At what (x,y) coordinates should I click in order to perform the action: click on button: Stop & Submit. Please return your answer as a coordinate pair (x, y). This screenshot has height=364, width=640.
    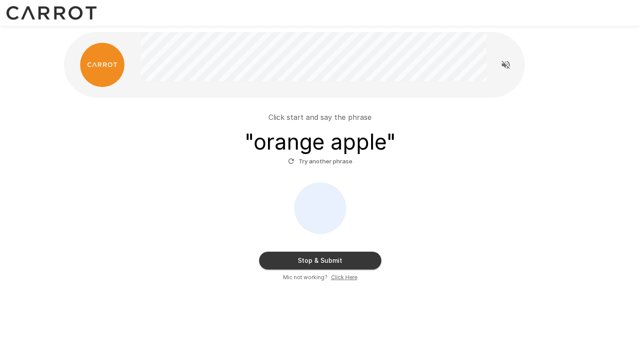
    Looking at the image, I should click on (320, 261).